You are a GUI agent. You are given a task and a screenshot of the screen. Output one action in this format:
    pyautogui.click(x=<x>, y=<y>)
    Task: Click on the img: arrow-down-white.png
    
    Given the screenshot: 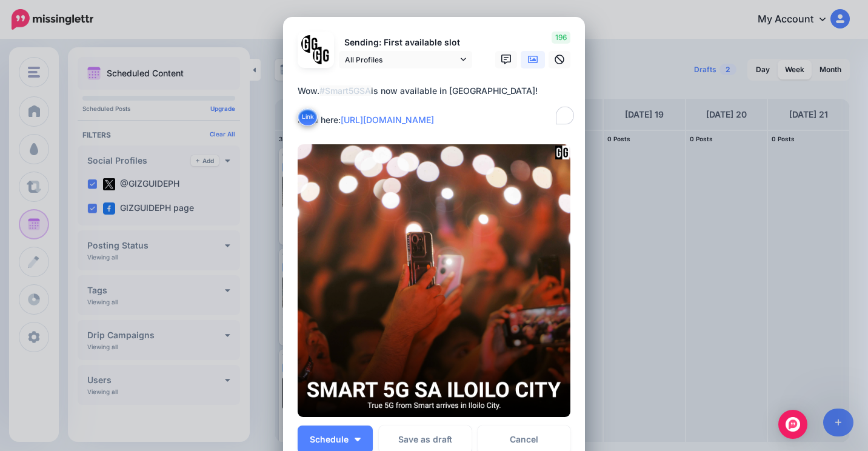 What is the action you would take?
    pyautogui.click(x=358, y=439)
    